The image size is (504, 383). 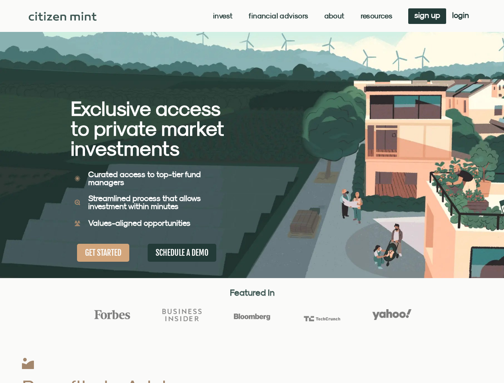 I want to click on a: Invest, so click(x=222, y=16).